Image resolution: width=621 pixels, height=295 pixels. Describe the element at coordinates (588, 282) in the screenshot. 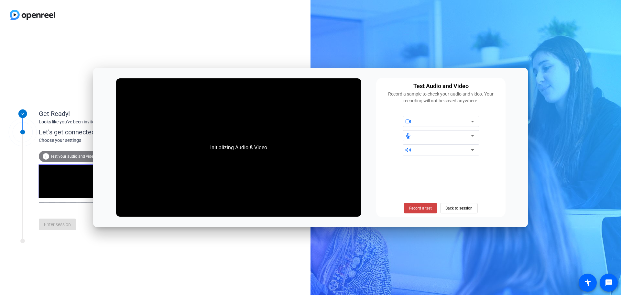

I see `mat-icon: accessibility` at that location.